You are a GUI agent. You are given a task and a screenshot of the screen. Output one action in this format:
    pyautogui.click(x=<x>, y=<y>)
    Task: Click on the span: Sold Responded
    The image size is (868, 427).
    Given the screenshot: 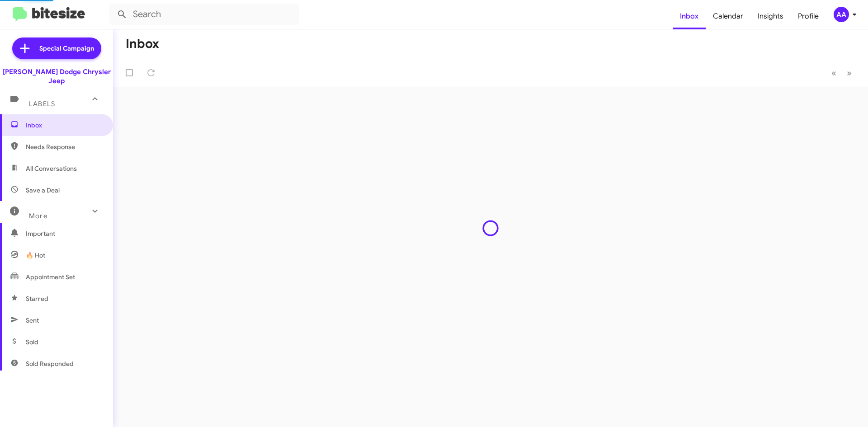 What is the action you would take?
    pyautogui.click(x=50, y=363)
    